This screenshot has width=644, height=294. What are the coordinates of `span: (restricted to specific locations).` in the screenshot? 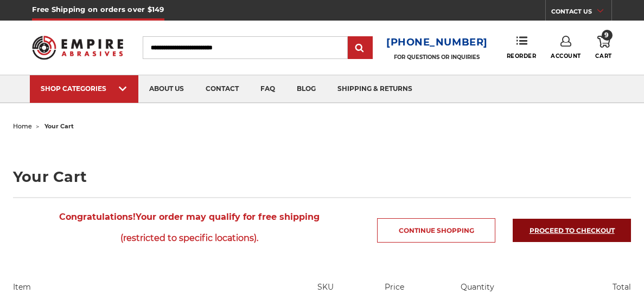 It's located at (190, 238).